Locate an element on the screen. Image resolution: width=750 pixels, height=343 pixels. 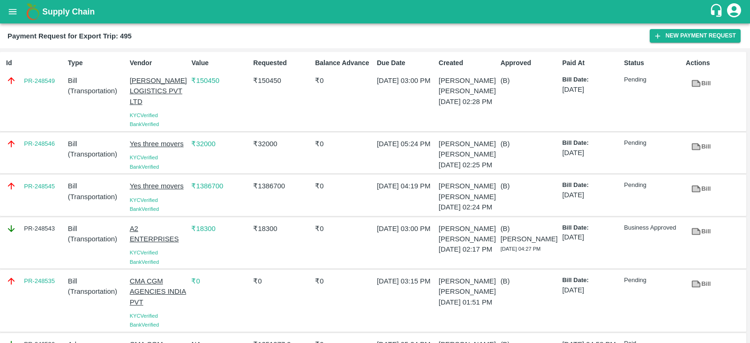
p: Vendor is located at coordinates (159, 63).